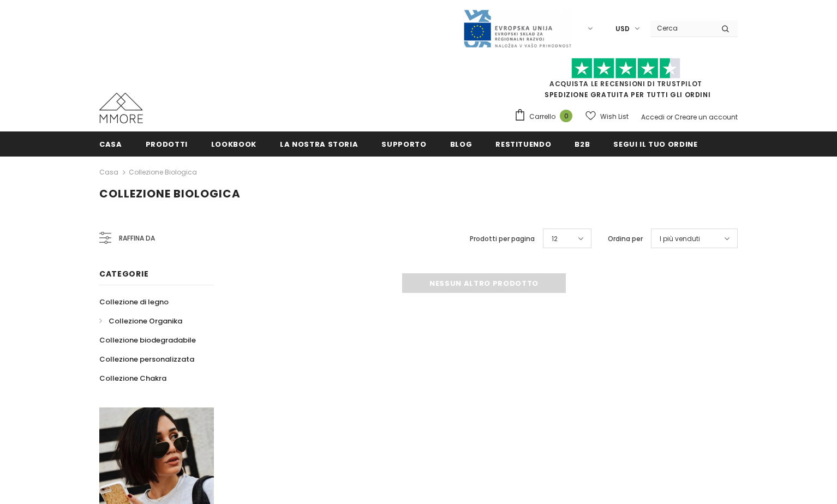 This screenshot has height=504, width=837. I want to click on a: Segui il tuo ordine, so click(655, 143).